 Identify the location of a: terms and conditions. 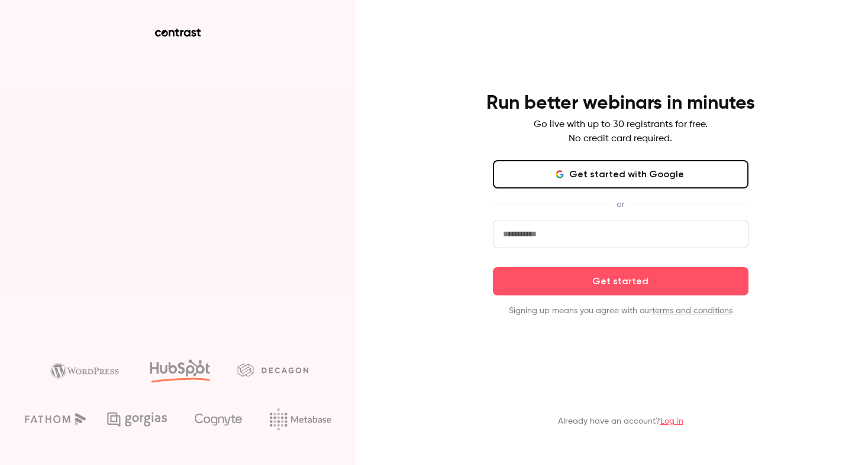
(692, 311).